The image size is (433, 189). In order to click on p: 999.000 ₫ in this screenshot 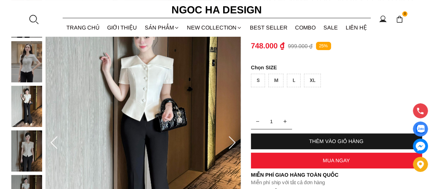, I will do `click(300, 46)`.